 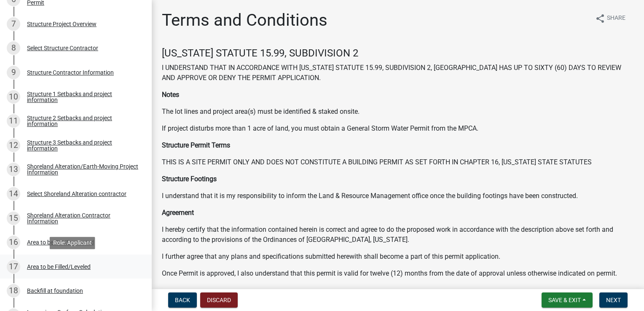 I want to click on p: If project disturbs more than 1 acre of land, you must obtain a General Storm Water Permit from t..., so click(x=398, y=129).